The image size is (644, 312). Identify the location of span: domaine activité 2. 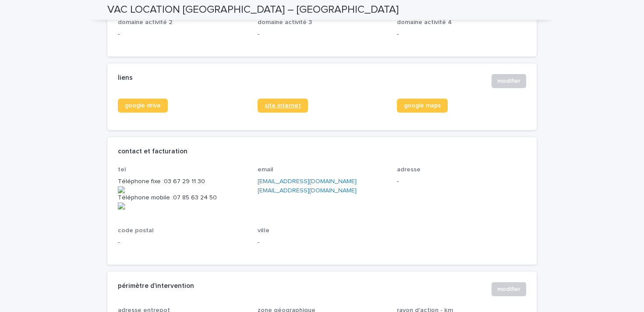
(145, 23).